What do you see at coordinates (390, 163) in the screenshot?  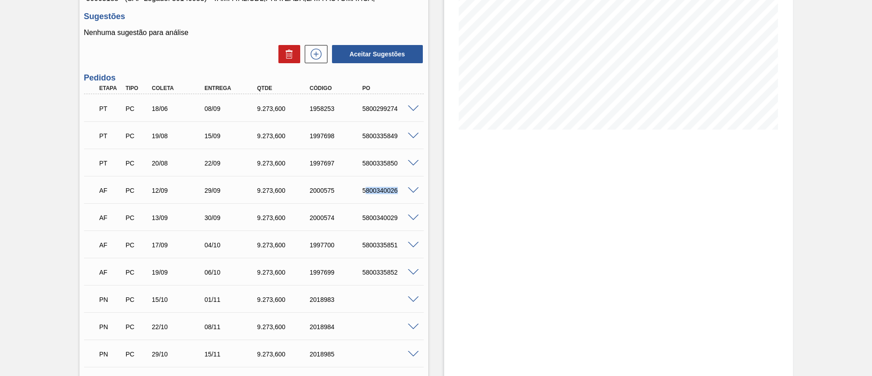 I see `div: 5800335850` at bounding box center [390, 163].